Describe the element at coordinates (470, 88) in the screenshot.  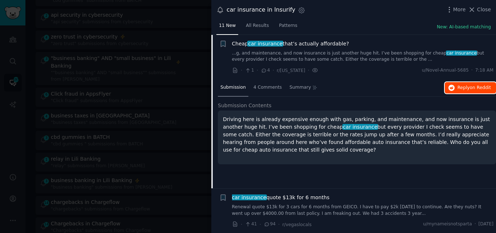
I see `button: Replyon Reddit` at that location.